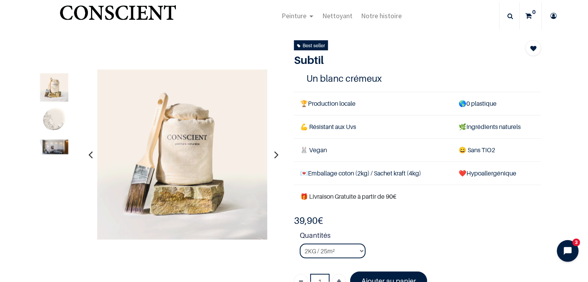 The height and width of the screenshot is (282, 588). I want to click on td: ❤️Hypoallergénique, so click(497, 174).